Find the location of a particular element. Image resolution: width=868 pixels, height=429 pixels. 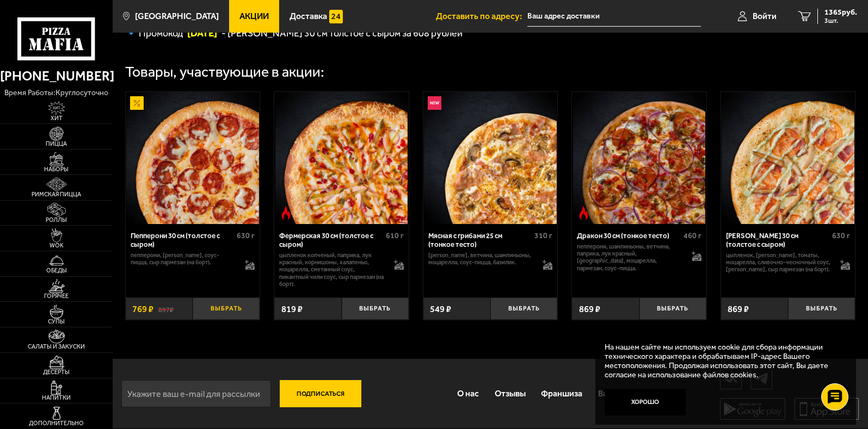

p: цыпленок копченый, паприка, лук красный, корнишоны, халапеньо, моцарелла, сметанный соус, пикантн... is located at coordinates (332, 269).